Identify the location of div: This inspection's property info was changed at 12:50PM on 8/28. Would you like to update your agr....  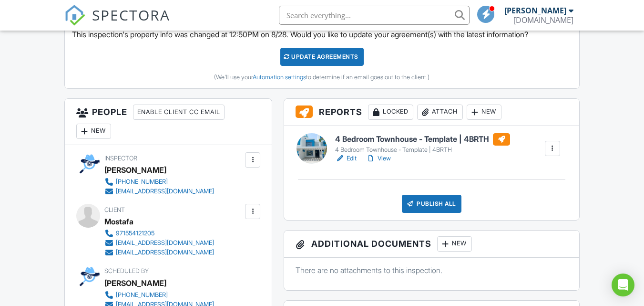
(322, 55).